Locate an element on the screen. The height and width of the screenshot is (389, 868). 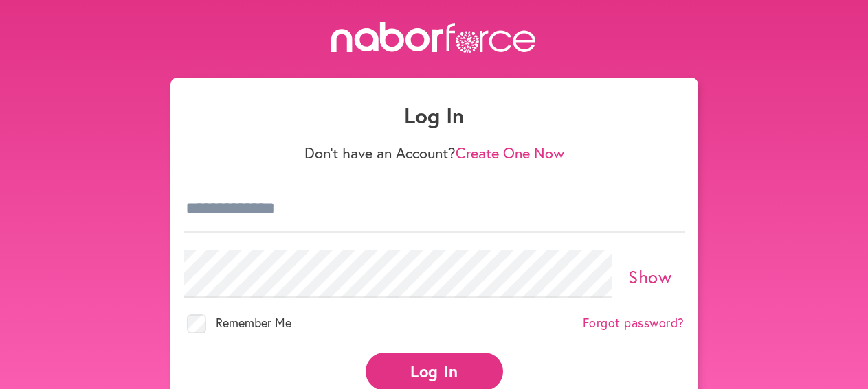
a: Forgot password? is located at coordinates (634, 323).